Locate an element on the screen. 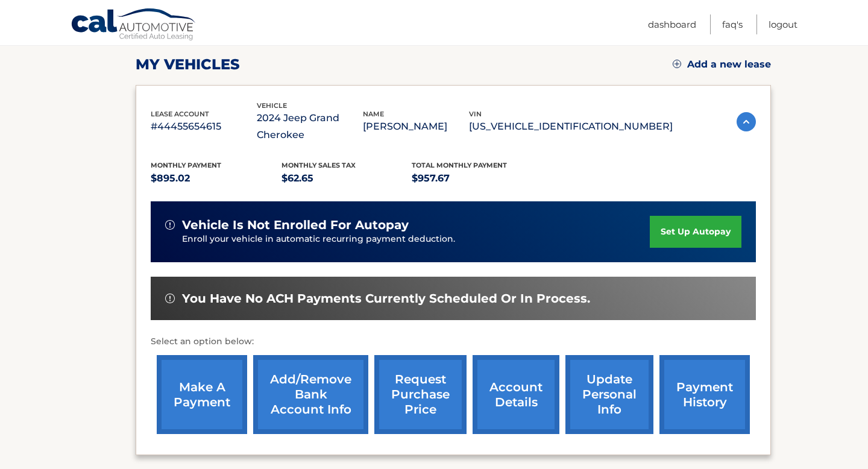  img: add.svg is located at coordinates (676, 64).